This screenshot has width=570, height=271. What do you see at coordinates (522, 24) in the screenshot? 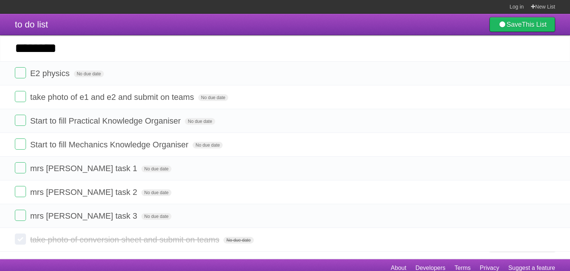
I see `a: SaveThis List` at bounding box center [522, 24].